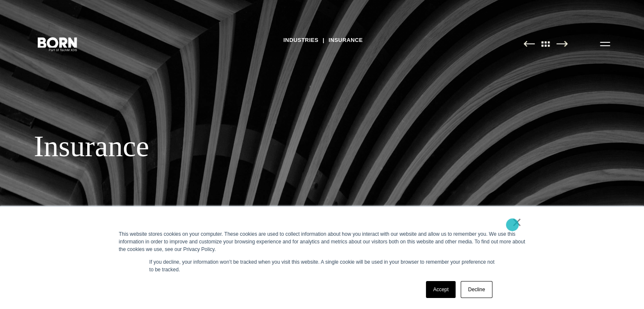  I want to click on a: Accept, so click(440, 290).